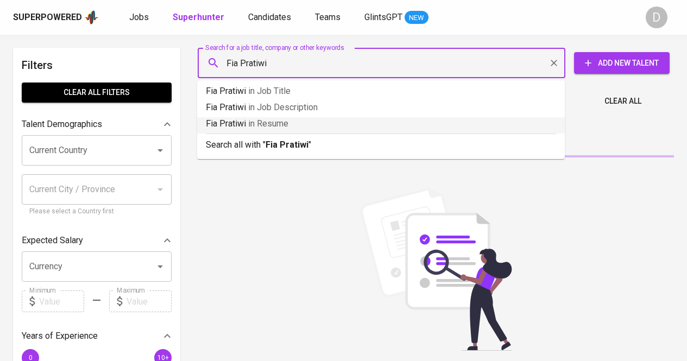  Describe the element at coordinates (139, 17) in the screenshot. I see `span: Jobs` at that location.